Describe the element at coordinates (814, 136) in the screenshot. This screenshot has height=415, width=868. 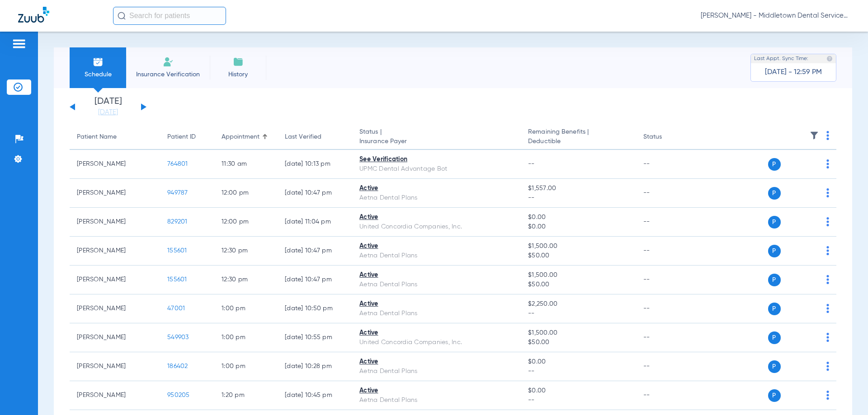
I see `img: filter.svg` at that location.